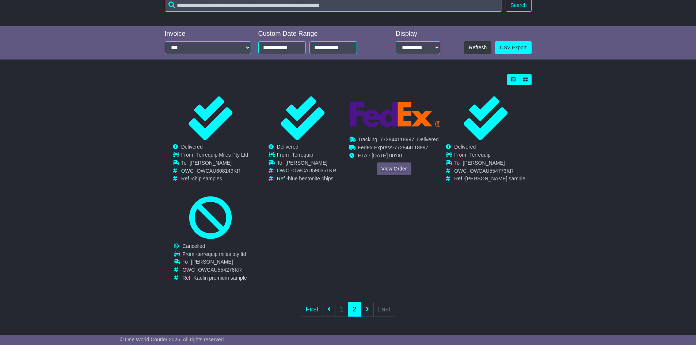 This screenshot has width=696, height=345. Describe the element at coordinates (218, 171) in the screenshot. I see `span: OWCAU608149KR` at that location.